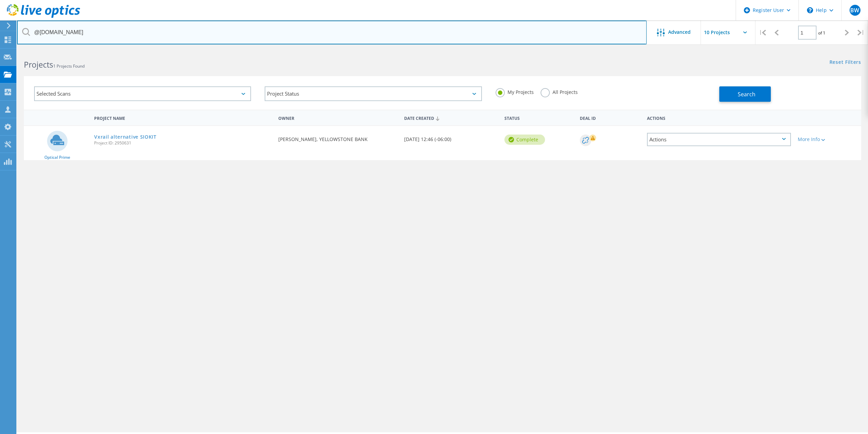 Image resolution: width=868 pixels, height=434 pixels. I want to click on span: 1 Projects Found, so click(69, 66).